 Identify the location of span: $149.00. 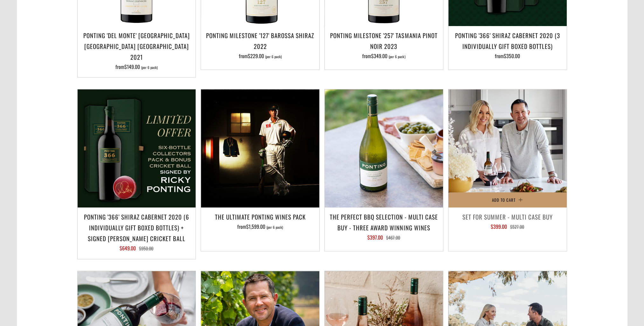
(132, 67).